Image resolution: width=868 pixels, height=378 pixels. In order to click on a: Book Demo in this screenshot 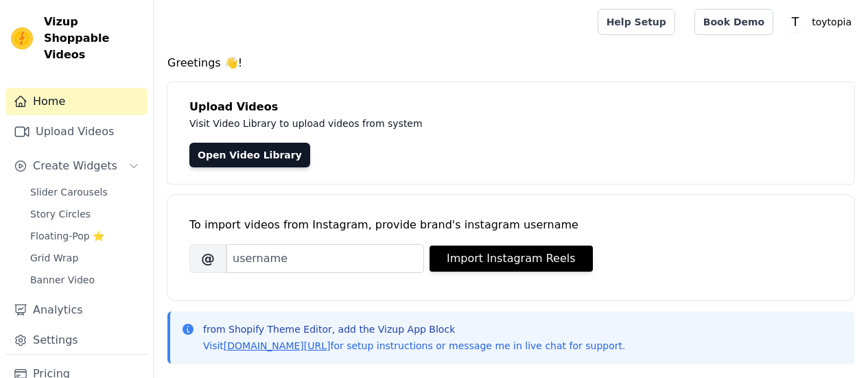, I will do `click(734, 22)`.